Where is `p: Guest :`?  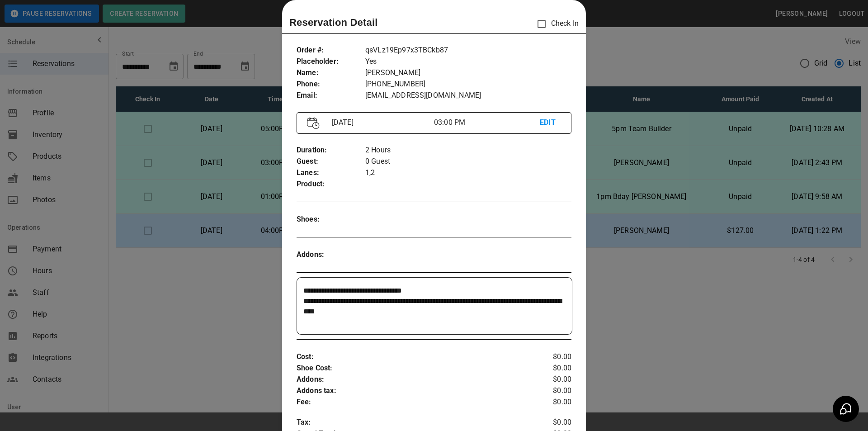
p: Guest : is located at coordinates (331, 161).